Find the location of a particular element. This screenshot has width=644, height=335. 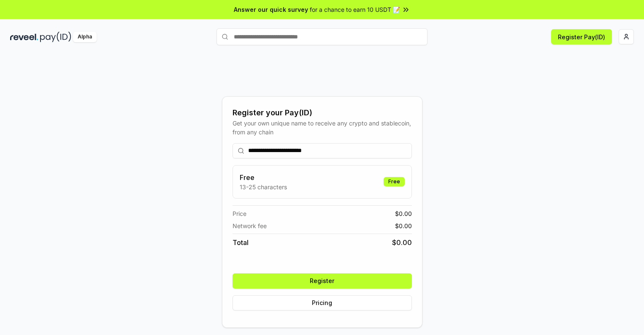

img: reveel_dark is located at coordinates (24, 37).